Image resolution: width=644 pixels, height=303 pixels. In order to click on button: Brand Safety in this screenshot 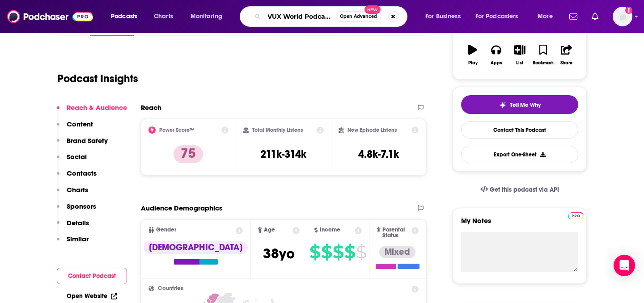, I will do `click(82, 145)`.